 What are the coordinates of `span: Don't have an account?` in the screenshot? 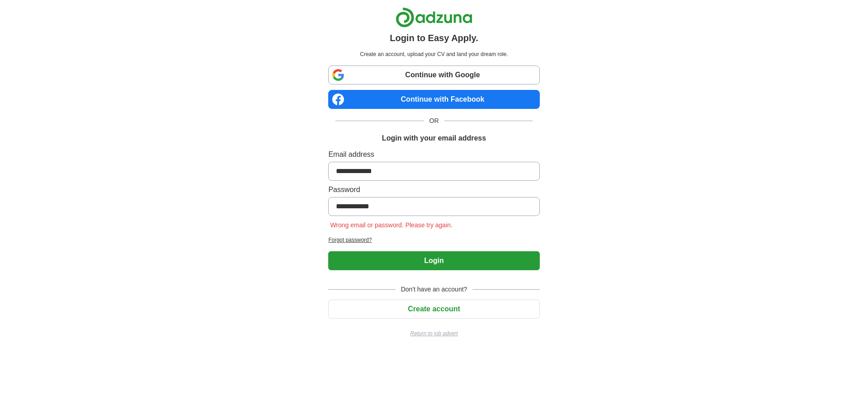 It's located at (434, 289).